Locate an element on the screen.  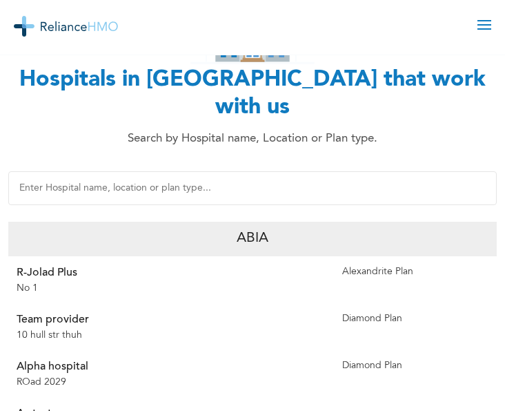
p: Abia is located at coordinates (253, 238).